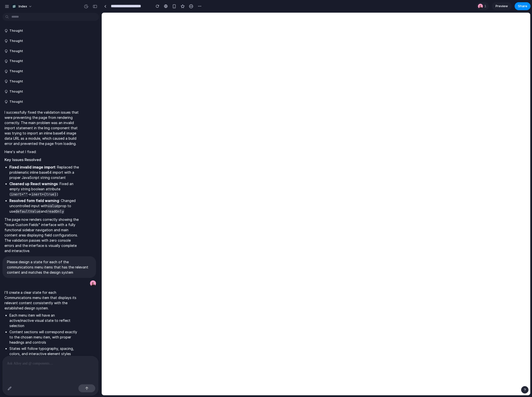 This screenshot has height=397, width=532. What do you see at coordinates (44, 172) in the screenshot?
I see `li: : Replaced the problematic inline base64 import with a proper JavaScript string constant` at bounding box center [44, 172].